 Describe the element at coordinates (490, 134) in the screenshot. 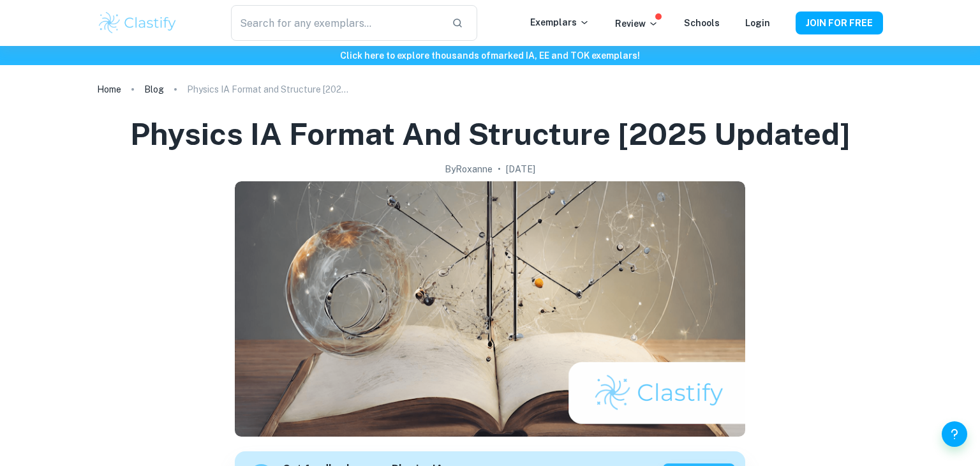

I see `h1: Physics IA Format and Structure [2025 updated]` at that location.